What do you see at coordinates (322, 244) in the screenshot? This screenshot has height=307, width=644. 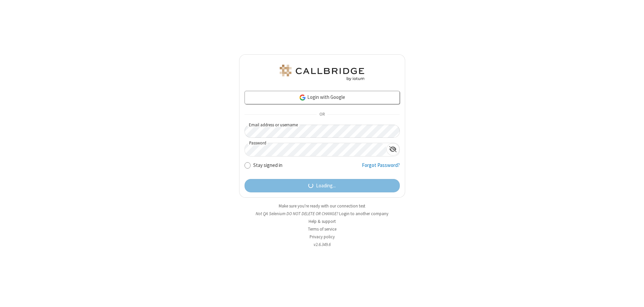 I see `li: v2.6.349.6` at bounding box center [322, 244].